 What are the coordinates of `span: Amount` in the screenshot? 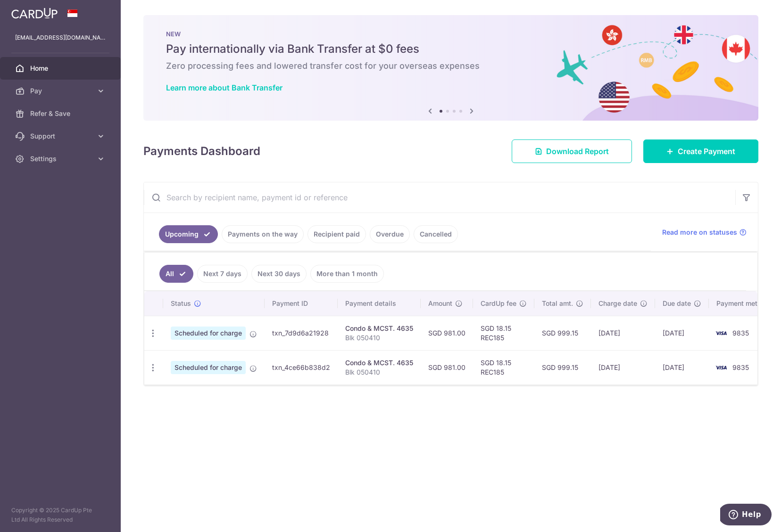 It's located at (440, 304).